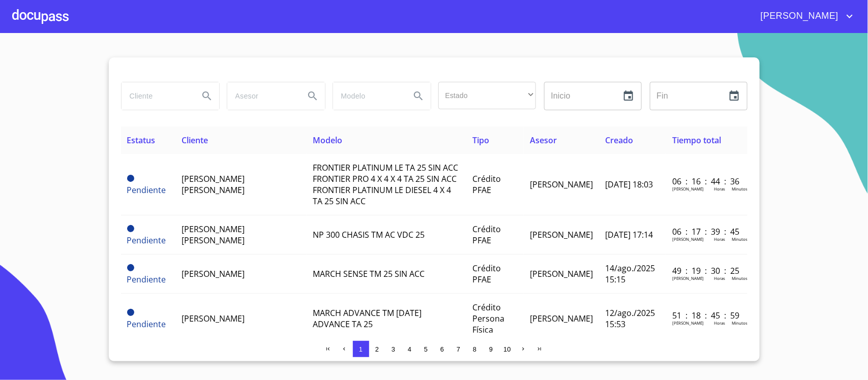  What do you see at coordinates (697, 140) in the screenshot?
I see `span: Tiempo total` at bounding box center [697, 140].